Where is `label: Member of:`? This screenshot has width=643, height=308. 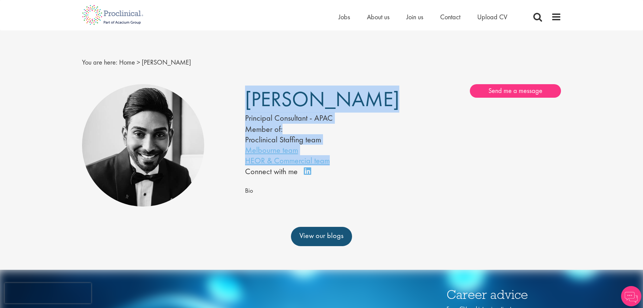
label: Member of: is located at coordinates (264, 129).